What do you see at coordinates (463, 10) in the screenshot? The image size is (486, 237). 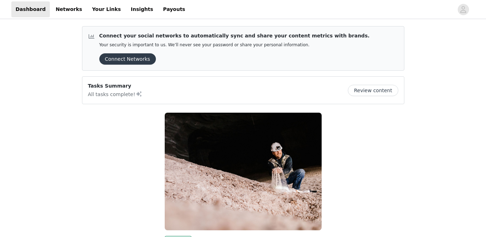 I see `div: avatar` at bounding box center [463, 10].